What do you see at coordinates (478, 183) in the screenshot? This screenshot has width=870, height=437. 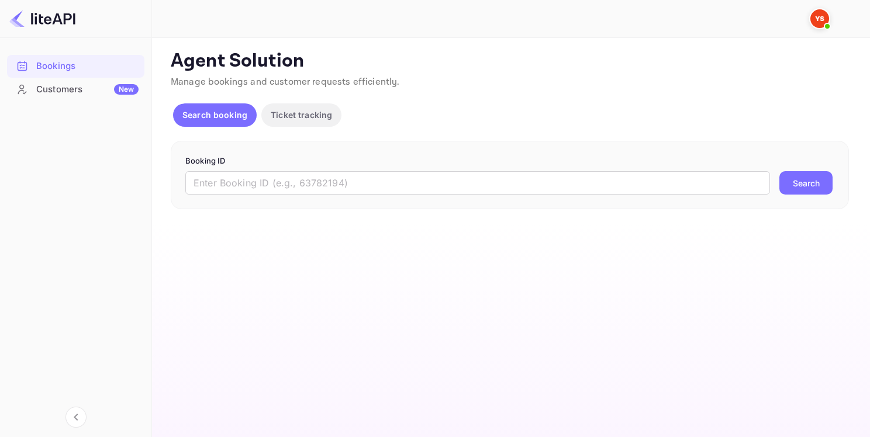 I see `input: Enter Booking ID (e.g., 63782194)` at bounding box center [478, 183].